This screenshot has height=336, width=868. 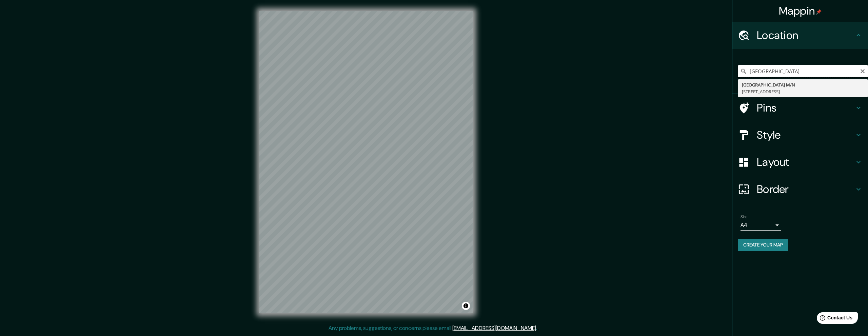 What do you see at coordinates (433, 329) in the screenshot?
I see `p: Any problems, suggestions, or concerns please email .` at bounding box center [433, 329].